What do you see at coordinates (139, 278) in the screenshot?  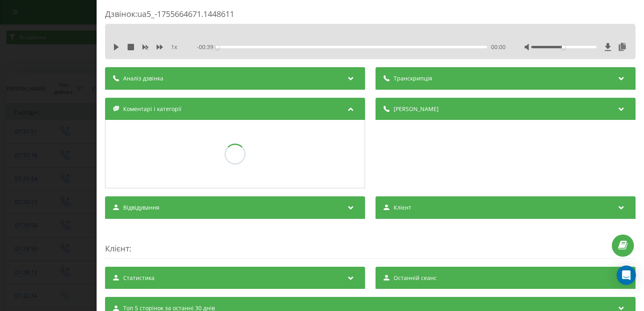 I see `span: Статистика` at bounding box center [139, 278].